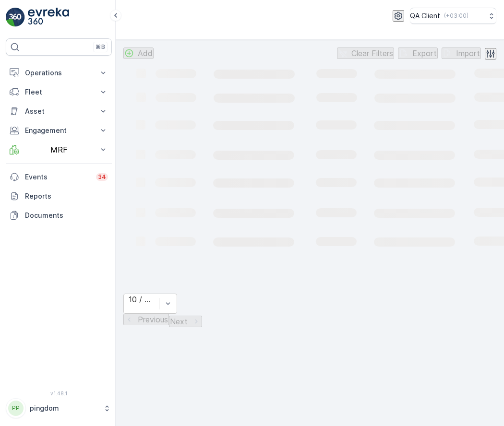  What do you see at coordinates (365, 53) in the screenshot?
I see `button: Clear Filters` at bounding box center [365, 53].